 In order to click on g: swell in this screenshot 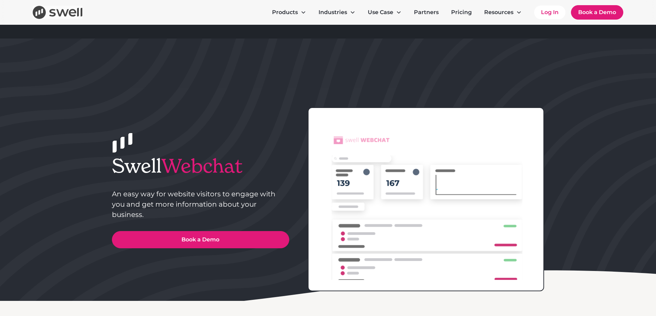, I will do `click(351, 140)`.